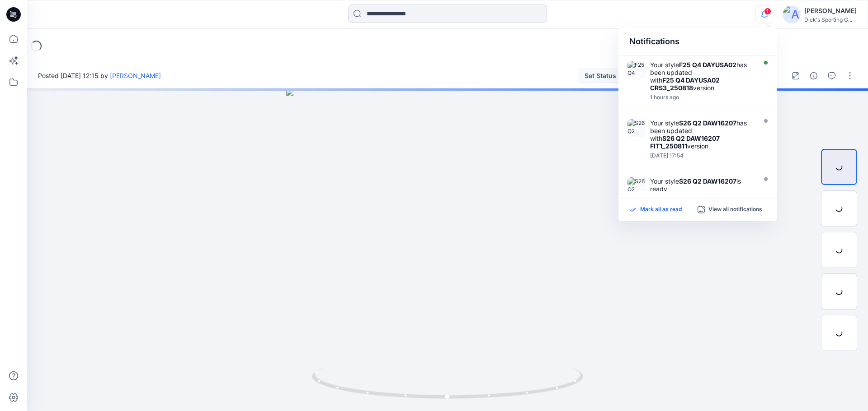 The width and height of the screenshot is (868, 411). Describe the element at coordinates (685, 84) in the screenshot. I see `strong: F25 Q4 DAYUSA02 CRS3_250818` at that location.